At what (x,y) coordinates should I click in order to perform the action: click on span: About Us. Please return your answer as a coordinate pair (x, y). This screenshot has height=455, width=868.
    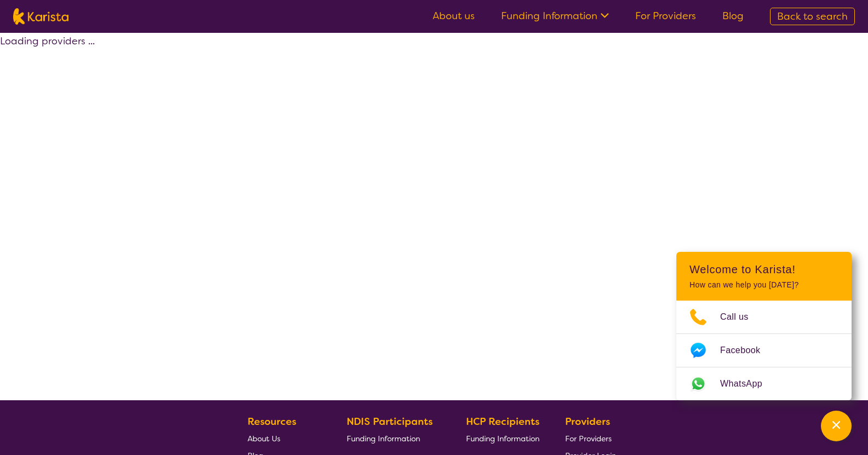
    Looking at the image, I should click on (264, 438).